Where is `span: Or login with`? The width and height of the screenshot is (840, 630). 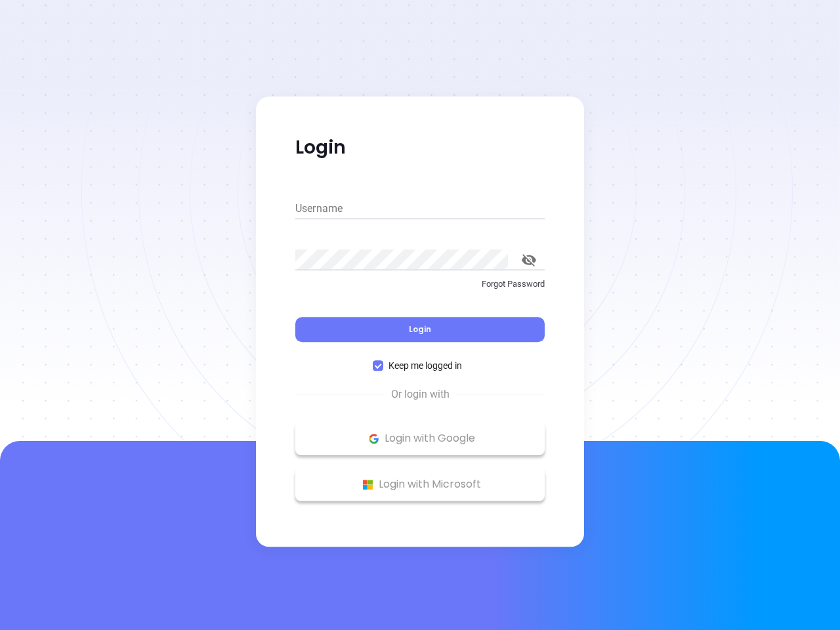
span: Or login with is located at coordinates (420, 394).